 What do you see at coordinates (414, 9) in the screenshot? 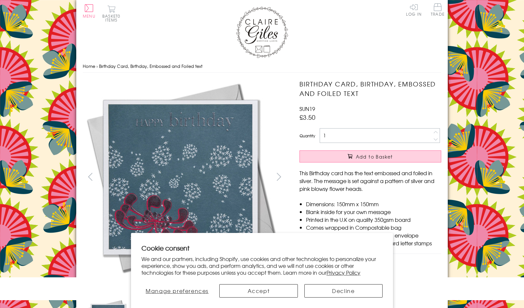
I see `a: Log In` at bounding box center [414, 9].